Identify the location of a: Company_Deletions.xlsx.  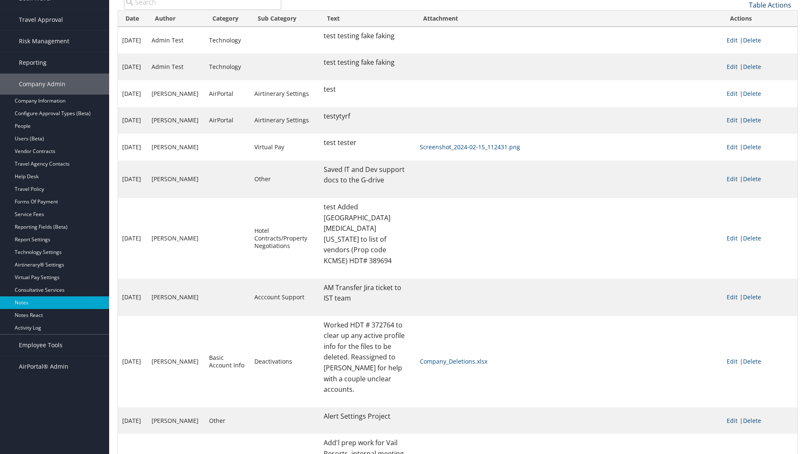
(454, 361).